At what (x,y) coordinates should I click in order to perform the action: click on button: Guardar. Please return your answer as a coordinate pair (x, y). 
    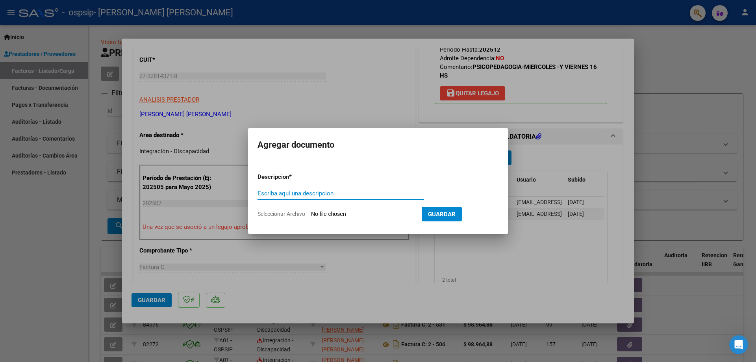
    Looking at the image, I should click on (442, 214).